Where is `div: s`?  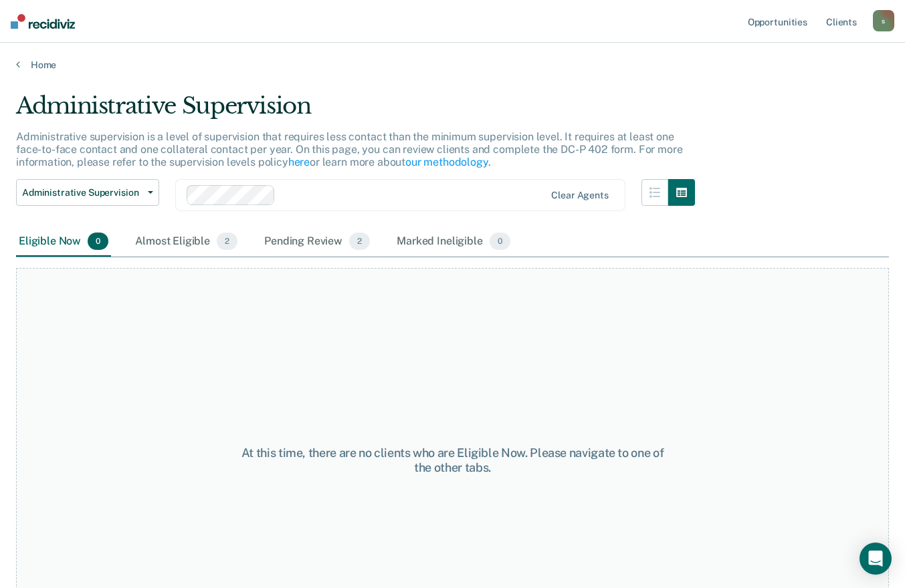 div: s is located at coordinates (883, 21).